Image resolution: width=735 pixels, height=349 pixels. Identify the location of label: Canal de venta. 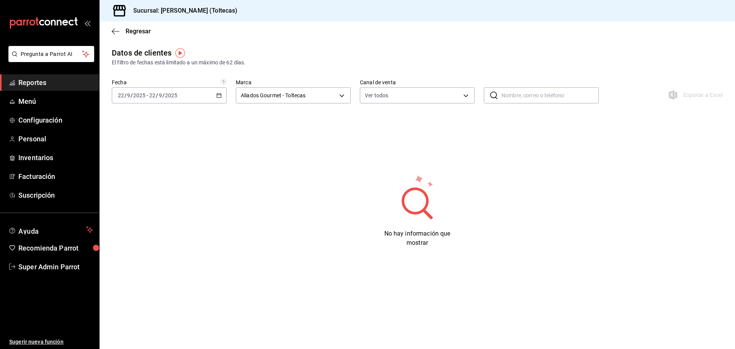
(417, 82).